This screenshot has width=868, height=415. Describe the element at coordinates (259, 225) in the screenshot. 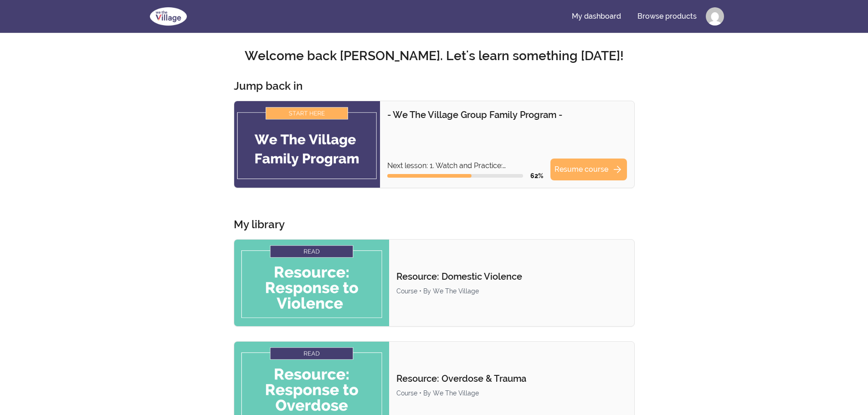

I see `h3: My library` at that location.